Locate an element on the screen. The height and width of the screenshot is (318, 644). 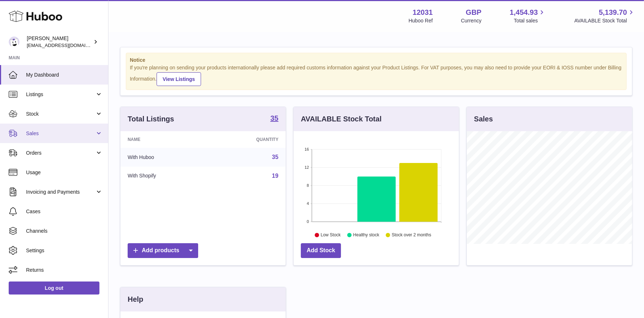
text: Stock over 2 months is located at coordinates (411, 235).